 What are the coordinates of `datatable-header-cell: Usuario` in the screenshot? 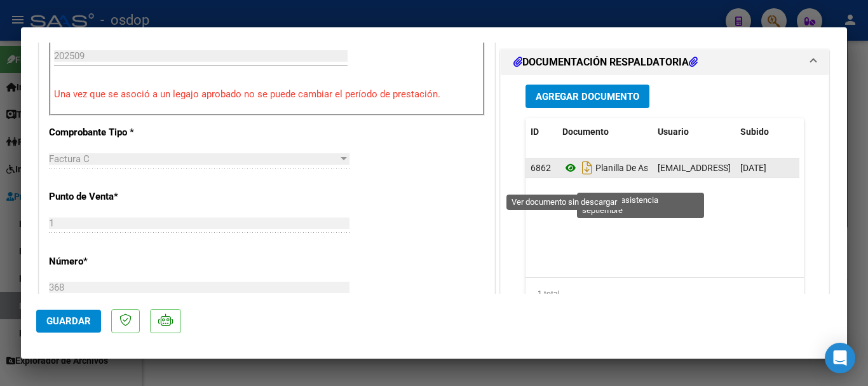 It's located at (694, 131).